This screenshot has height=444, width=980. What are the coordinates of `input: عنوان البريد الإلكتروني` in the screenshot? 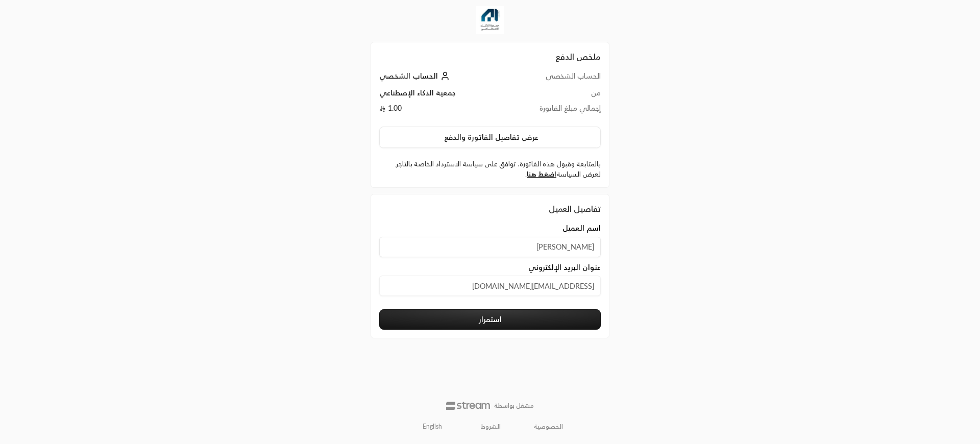 It's located at (490, 286).